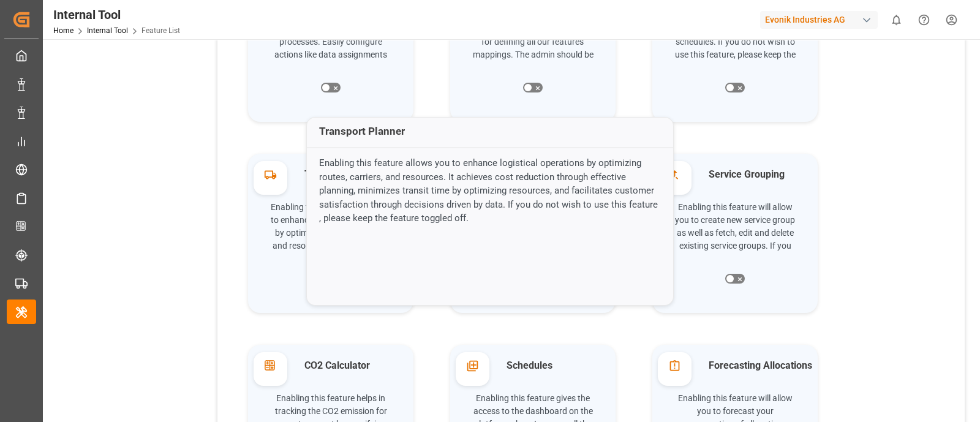  What do you see at coordinates (349, 366) in the screenshot?
I see `label: CO2 Calculator` at bounding box center [349, 366].